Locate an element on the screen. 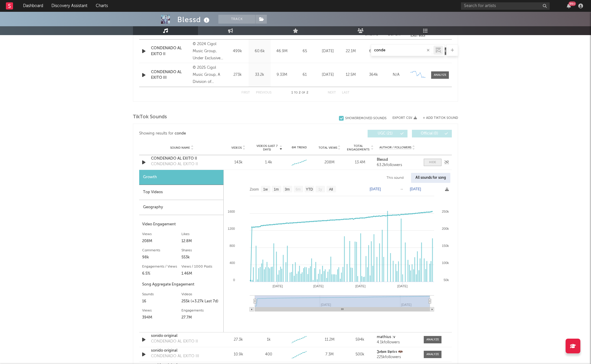 This screenshot has width=591, height=364. button: Export CSV is located at coordinates (405, 118).